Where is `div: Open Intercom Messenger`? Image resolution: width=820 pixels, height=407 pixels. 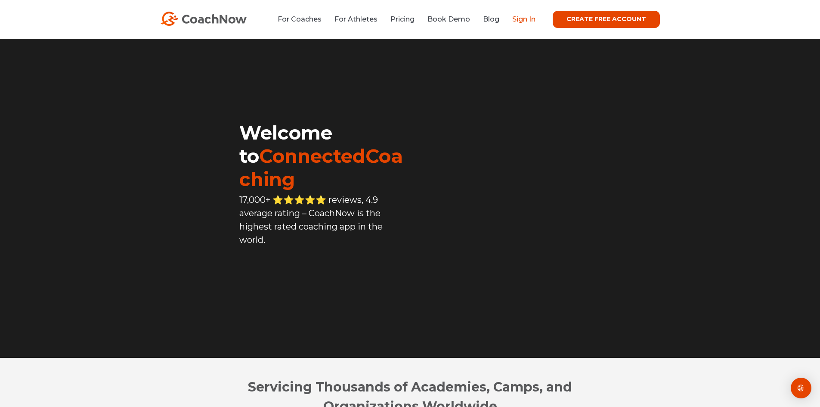
div: Open Intercom Messenger is located at coordinates (801, 388).